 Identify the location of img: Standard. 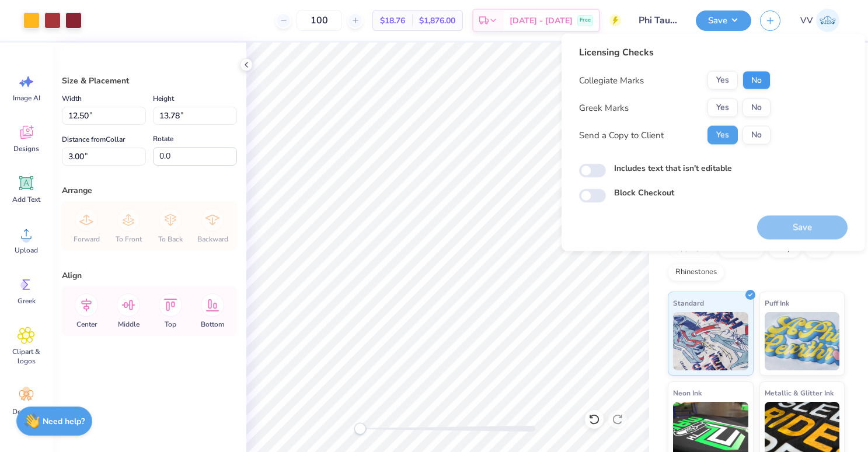
(710, 341).